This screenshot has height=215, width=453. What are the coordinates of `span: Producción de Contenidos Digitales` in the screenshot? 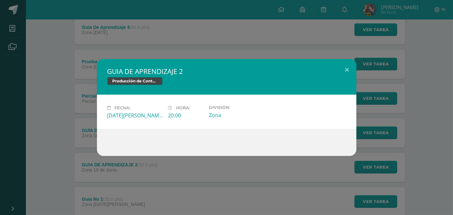 It's located at (135, 81).